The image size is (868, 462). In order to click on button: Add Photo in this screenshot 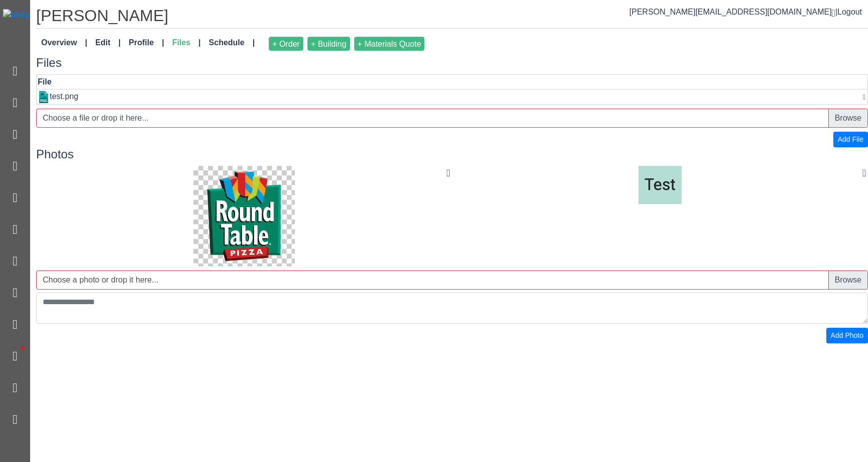, I will do `click(847, 335)`.